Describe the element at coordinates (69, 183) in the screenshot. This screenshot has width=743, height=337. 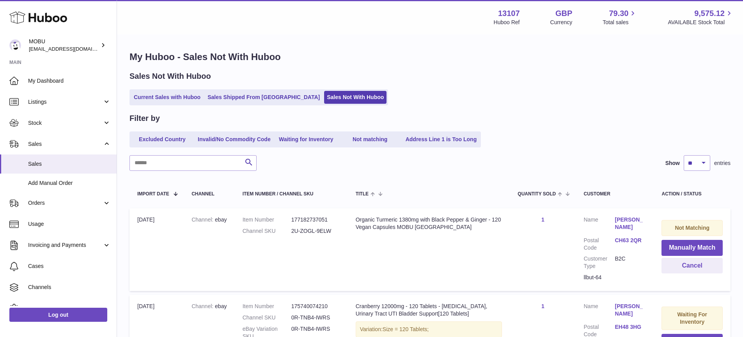
I see `span: Add Manual Order` at that location.